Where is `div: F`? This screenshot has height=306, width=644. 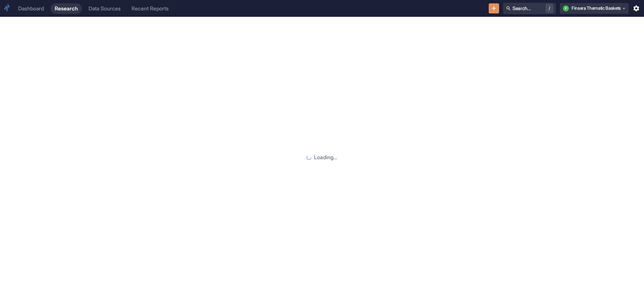
div: F is located at coordinates (566, 8).